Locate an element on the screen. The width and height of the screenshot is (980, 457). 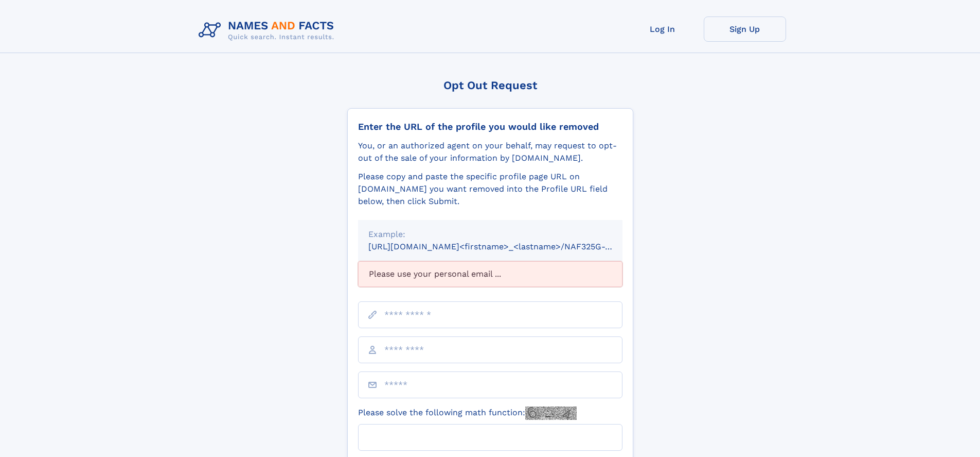
a: Sign Up is located at coordinates (745, 29).